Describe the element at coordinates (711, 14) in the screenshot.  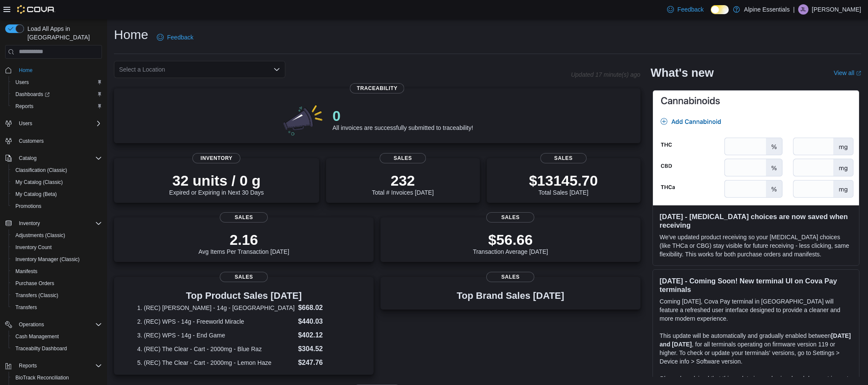
I see `span: Dark Mode` at that location.